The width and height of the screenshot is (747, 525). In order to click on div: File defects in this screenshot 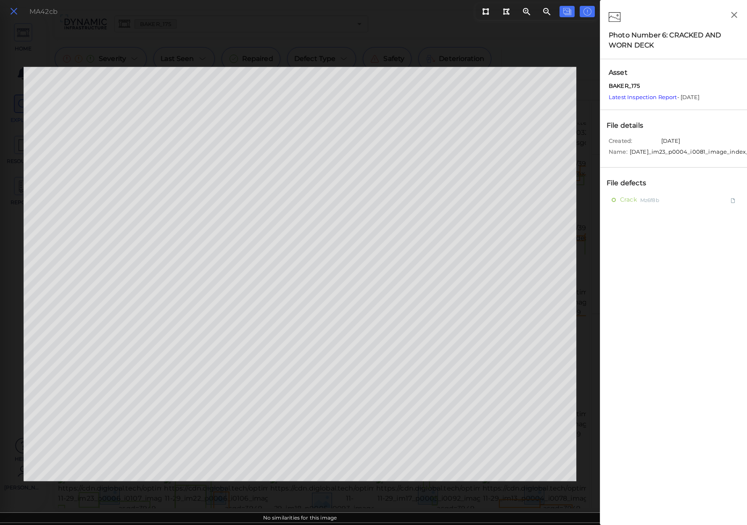, I will do `click(631, 183)`.